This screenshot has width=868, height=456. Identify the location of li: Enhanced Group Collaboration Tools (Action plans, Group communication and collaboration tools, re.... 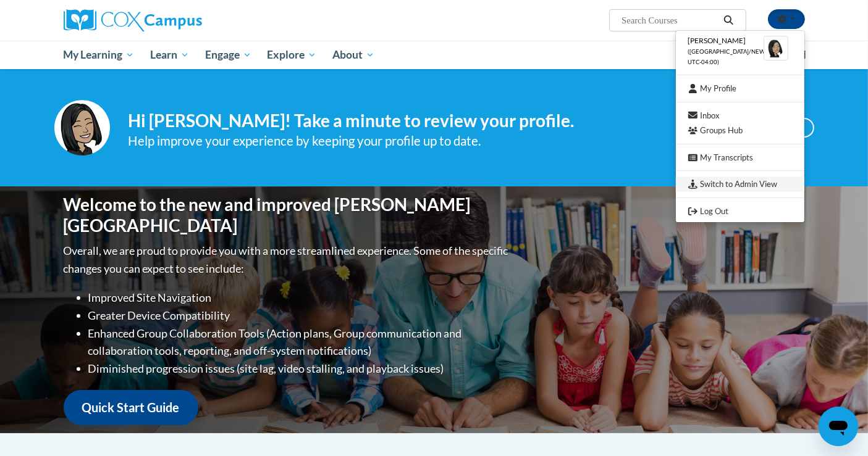
(299, 343).